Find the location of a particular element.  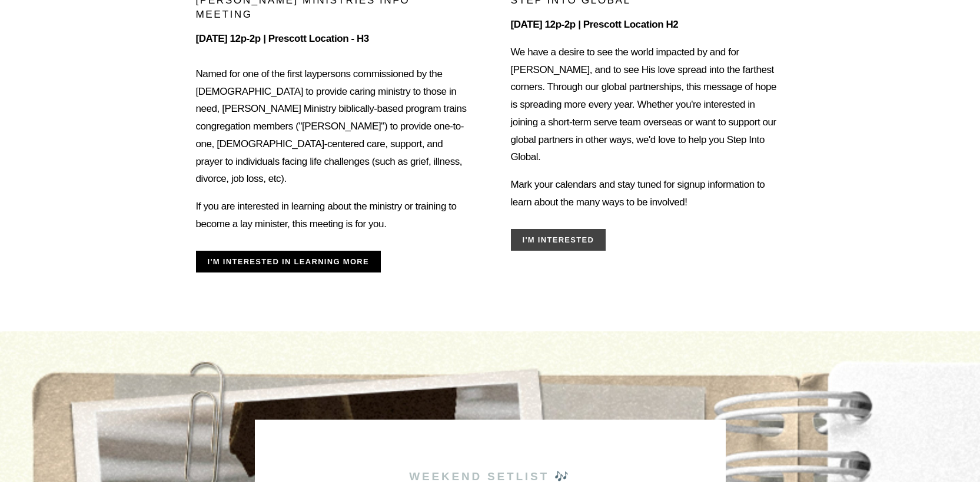

button: I'm interested is located at coordinates (558, 239).